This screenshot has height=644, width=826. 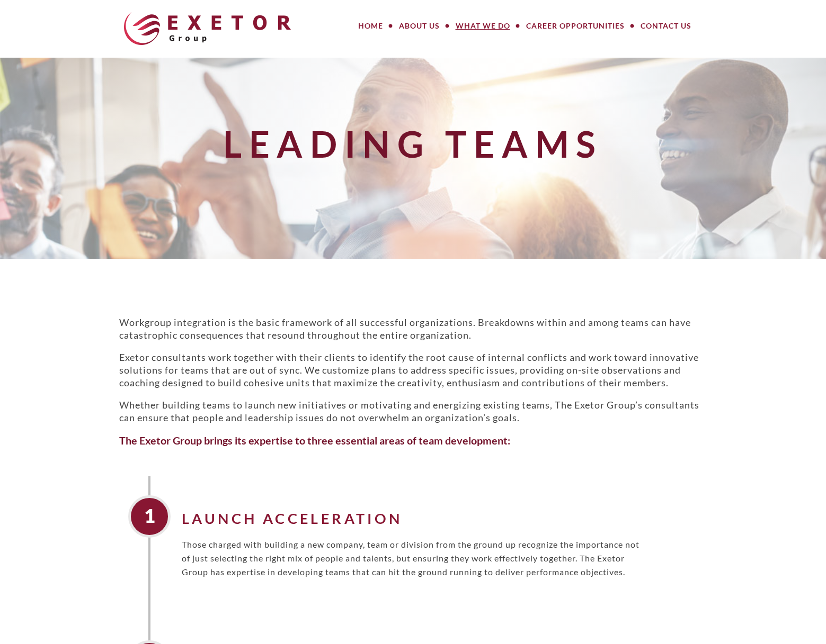 I want to click on p: Workgroup integration is the basic framework of all successful organizations. Breakdowns within a..., so click(x=413, y=329).